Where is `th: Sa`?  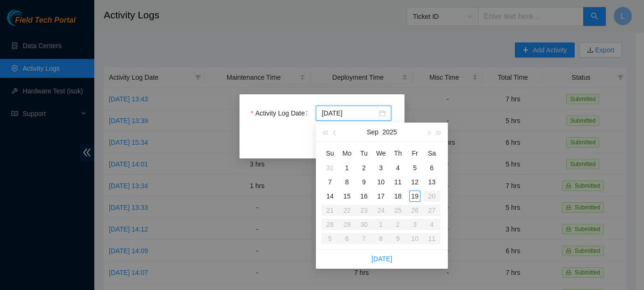
th: Sa is located at coordinates (432, 153).